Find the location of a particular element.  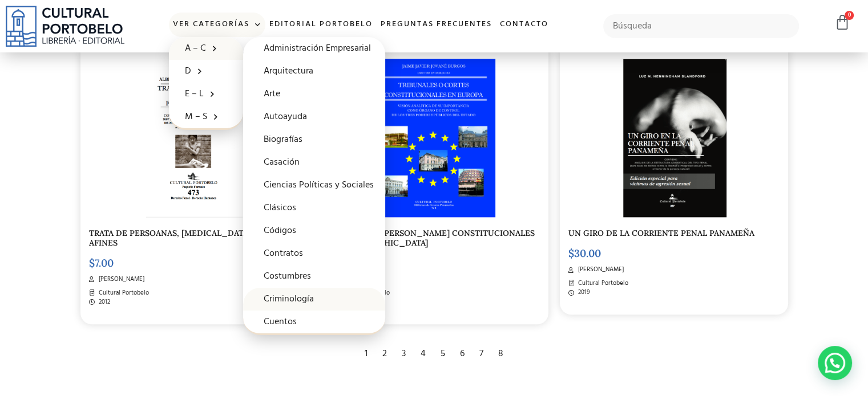

a: Costumbres is located at coordinates (314, 277).